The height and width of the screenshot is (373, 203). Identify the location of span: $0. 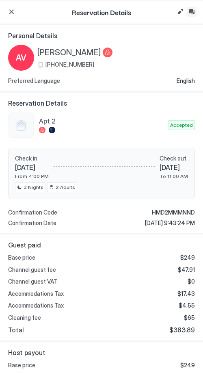
(192, 282).